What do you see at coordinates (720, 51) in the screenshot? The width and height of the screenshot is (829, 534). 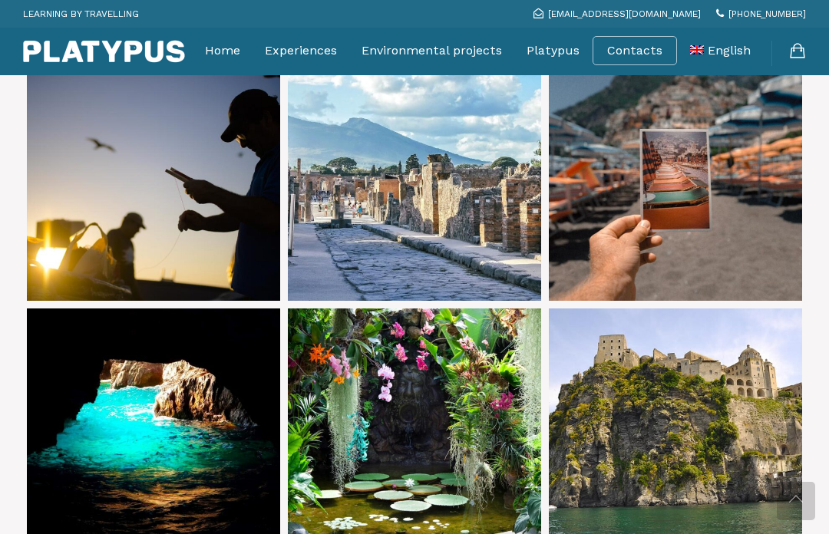 I see `a: English` at bounding box center [720, 51].